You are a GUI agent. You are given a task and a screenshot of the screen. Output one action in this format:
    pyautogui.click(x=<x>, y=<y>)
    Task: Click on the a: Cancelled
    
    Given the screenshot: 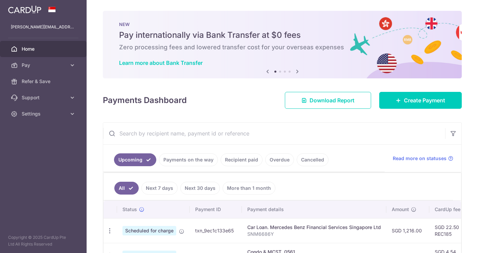 What is the action you would take?
    pyautogui.click(x=312, y=160)
    